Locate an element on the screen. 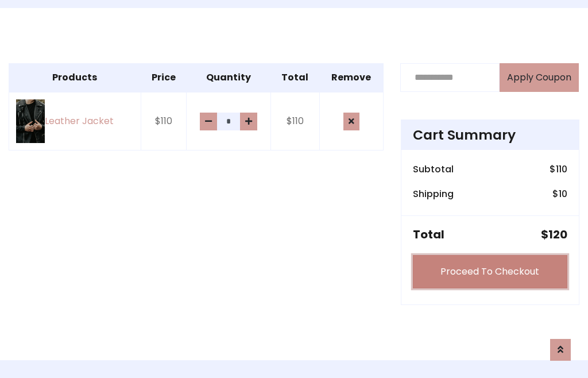  h5: Total is located at coordinates (428, 235).